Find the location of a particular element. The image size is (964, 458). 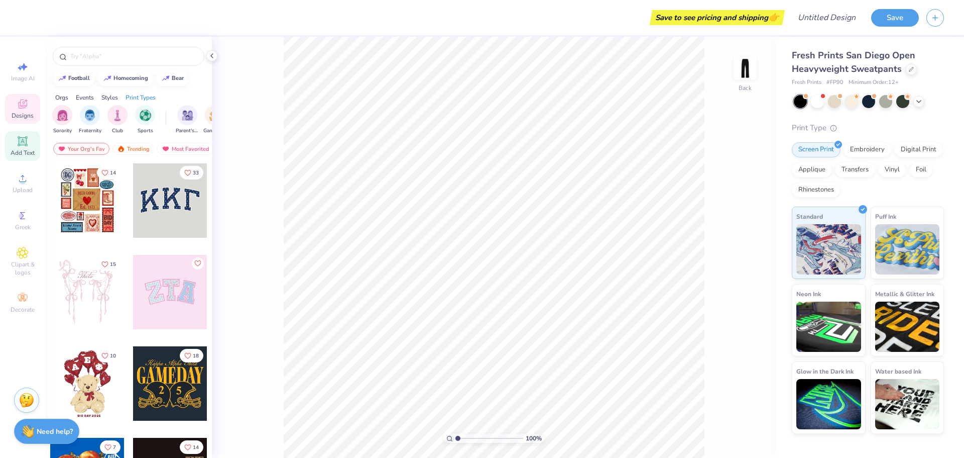

div: Transfers is located at coordinates (855, 170).